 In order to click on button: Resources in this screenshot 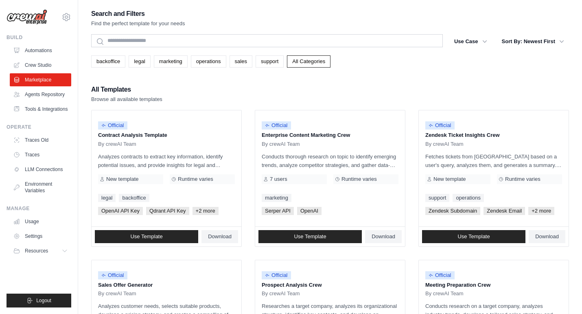, I will do `click(40, 251)`.